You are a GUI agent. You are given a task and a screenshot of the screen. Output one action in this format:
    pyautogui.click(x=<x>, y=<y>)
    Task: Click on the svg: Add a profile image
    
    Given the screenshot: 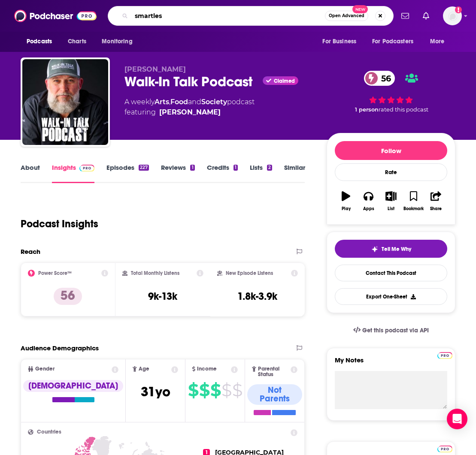 What is the action you would take?
    pyautogui.click(x=458, y=10)
    